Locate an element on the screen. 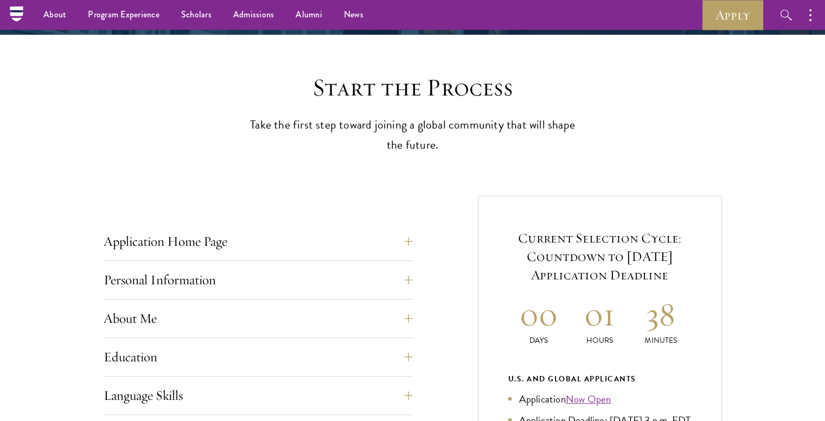 Image resolution: width=825 pixels, height=421 pixels. button: About Me is located at coordinates (258, 319).